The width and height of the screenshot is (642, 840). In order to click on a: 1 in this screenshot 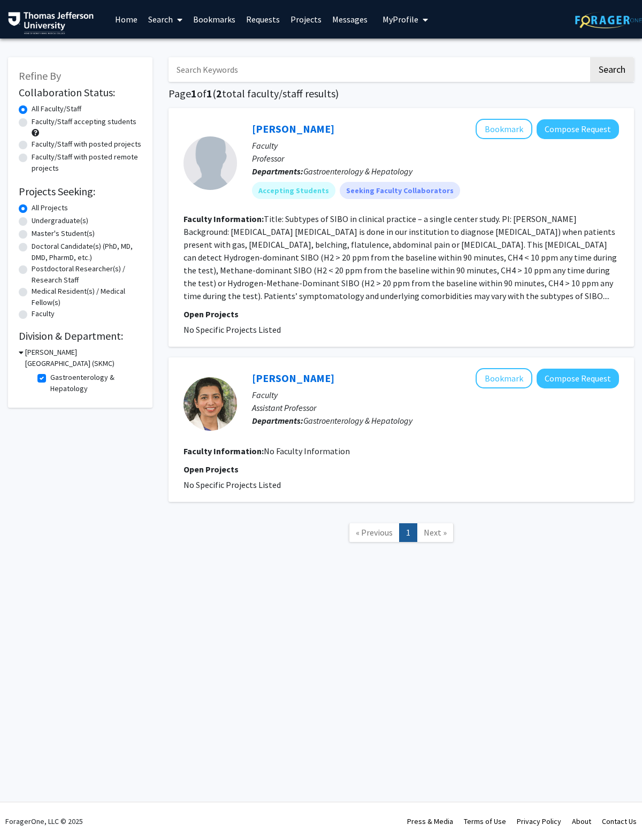, I will do `click(408, 533)`.